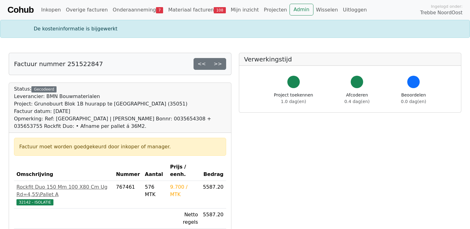  I want to click on a: Cohub, so click(20, 10).